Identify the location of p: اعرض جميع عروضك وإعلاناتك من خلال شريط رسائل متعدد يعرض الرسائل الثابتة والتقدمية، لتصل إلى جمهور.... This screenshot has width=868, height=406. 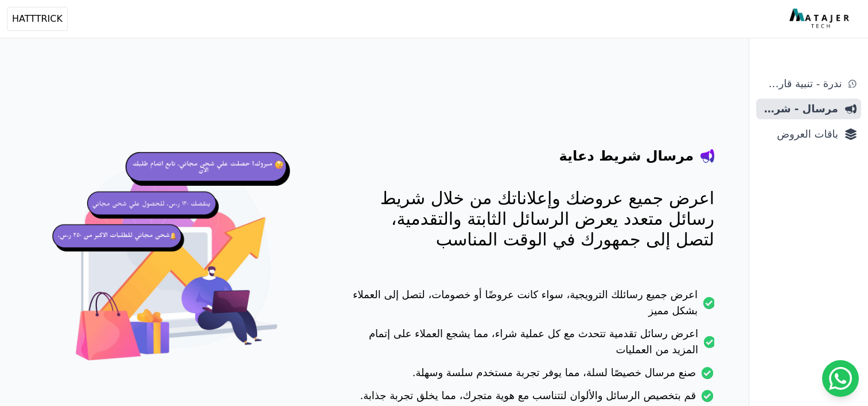
(532, 219).